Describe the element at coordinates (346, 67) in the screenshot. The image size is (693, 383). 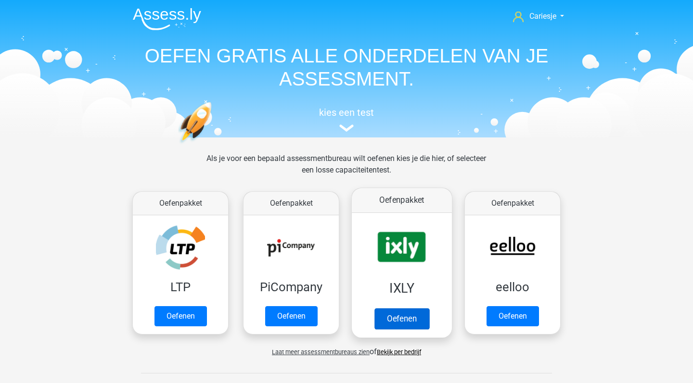
I see `h1: OEFEN GRATIS ALLE ONDERDELEN VAN JE ASSESSMENT.` at that location.